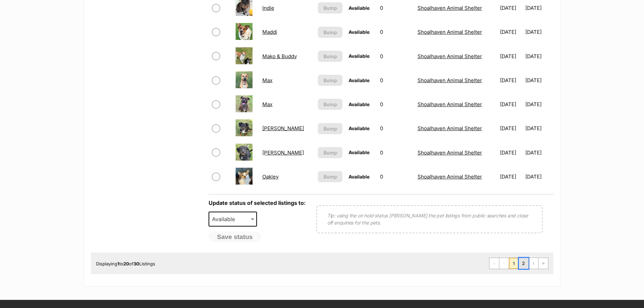 This screenshot has height=308, width=644. What do you see at coordinates (519, 263) in the screenshot?
I see `nav: Pagination` at bounding box center [519, 263].